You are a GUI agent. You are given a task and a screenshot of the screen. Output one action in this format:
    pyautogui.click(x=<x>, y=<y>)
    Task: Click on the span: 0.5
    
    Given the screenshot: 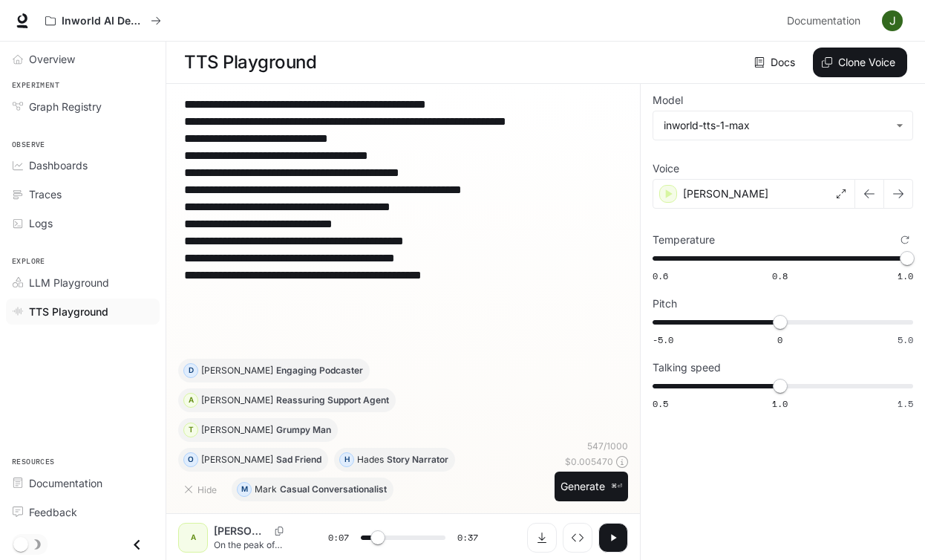 What is the action you would take?
    pyautogui.click(x=660, y=403)
    